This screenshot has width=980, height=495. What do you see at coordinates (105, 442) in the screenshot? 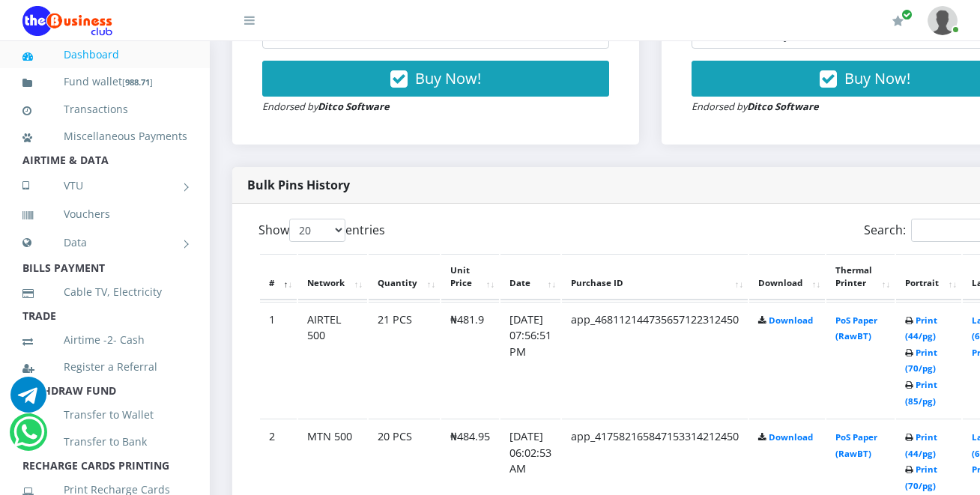
I see `a: Transfer to Bank` at bounding box center [105, 442].